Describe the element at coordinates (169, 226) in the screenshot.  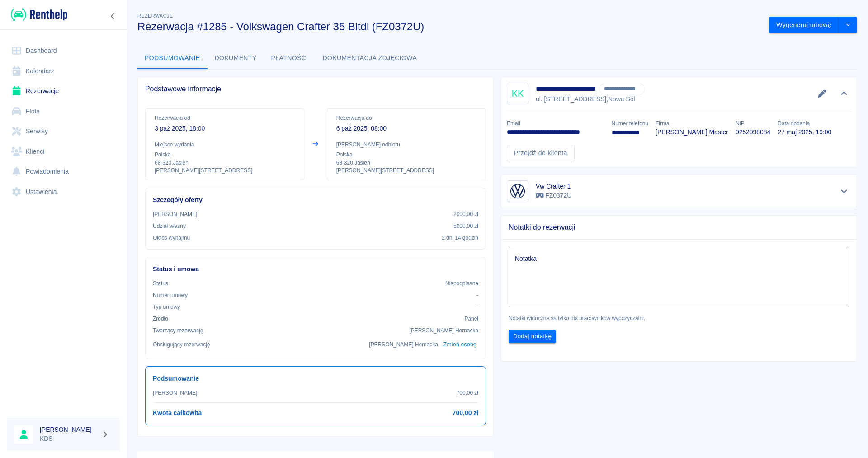
I see `p: Udział własny` at that location.